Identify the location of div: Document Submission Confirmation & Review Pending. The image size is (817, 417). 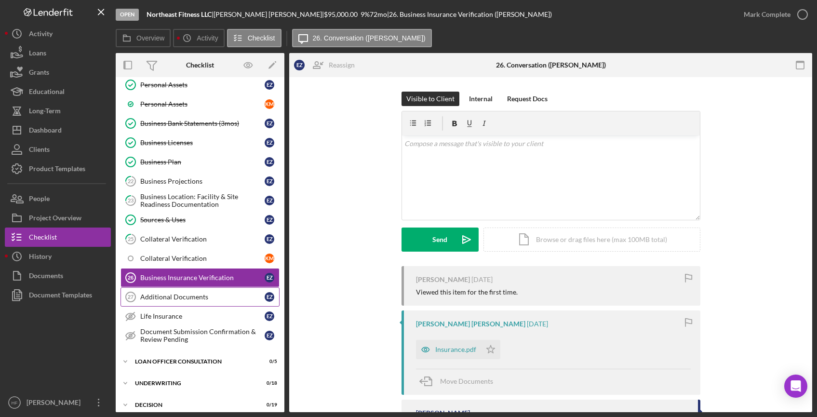
(202, 335).